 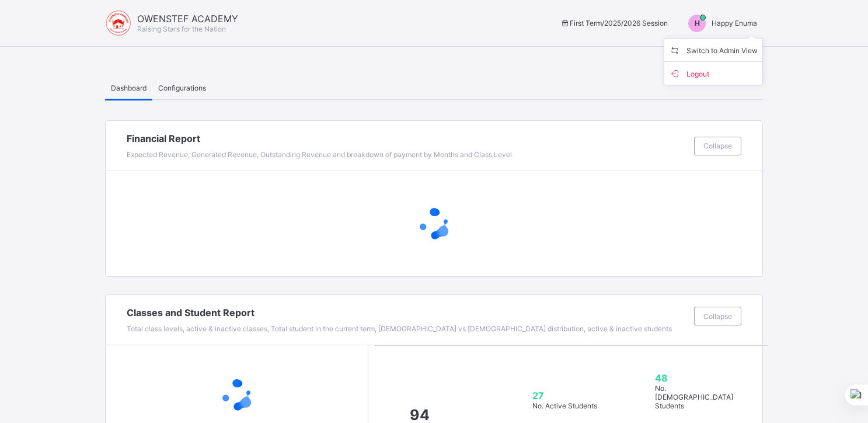 I want to click on span: 48, so click(x=697, y=378).